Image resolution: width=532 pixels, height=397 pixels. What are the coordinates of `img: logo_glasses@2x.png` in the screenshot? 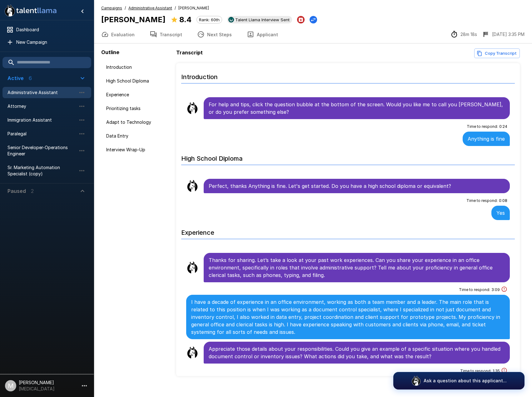 It's located at (416, 381).